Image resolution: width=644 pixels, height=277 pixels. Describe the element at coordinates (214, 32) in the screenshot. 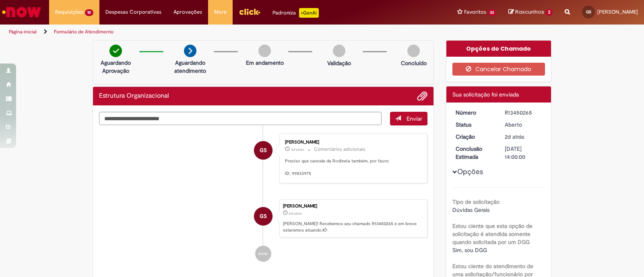

I see `ul: Trilhas de página` at that location.